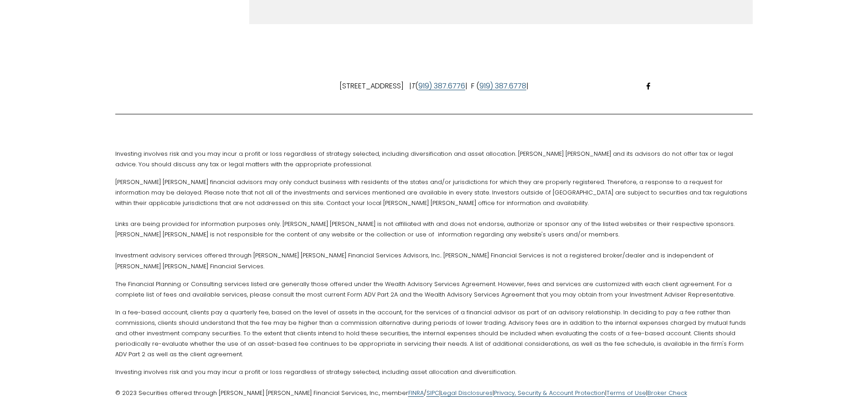  Describe the element at coordinates (413, 86) in the screenshot. I see `em: T` at that location.